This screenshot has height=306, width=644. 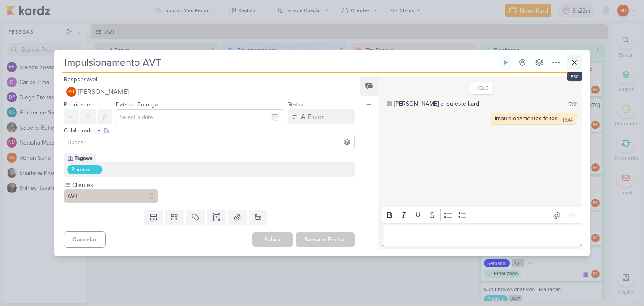 I want to click on div: Editor toolbar, so click(x=482, y=215).